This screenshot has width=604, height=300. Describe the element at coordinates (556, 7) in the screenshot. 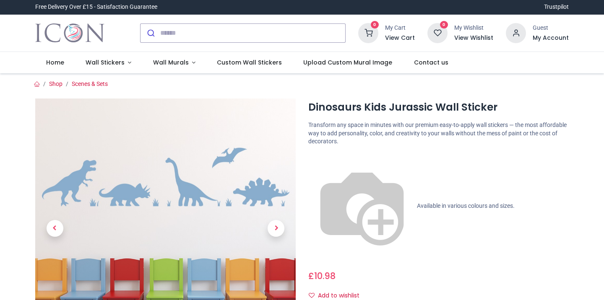

I see `a: Trustpilot` at that location.